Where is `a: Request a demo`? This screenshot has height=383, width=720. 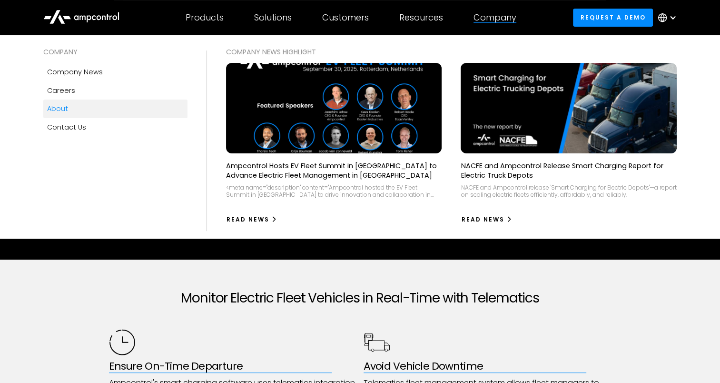 a: Request a demo is located at coordinates (613, 17).